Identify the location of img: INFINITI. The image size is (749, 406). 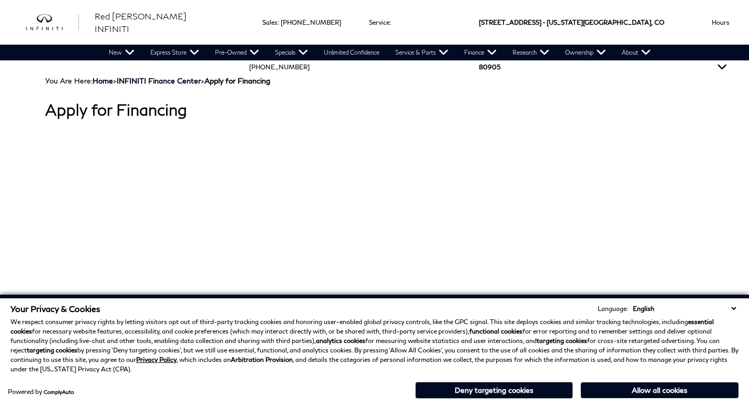
(53, 23).